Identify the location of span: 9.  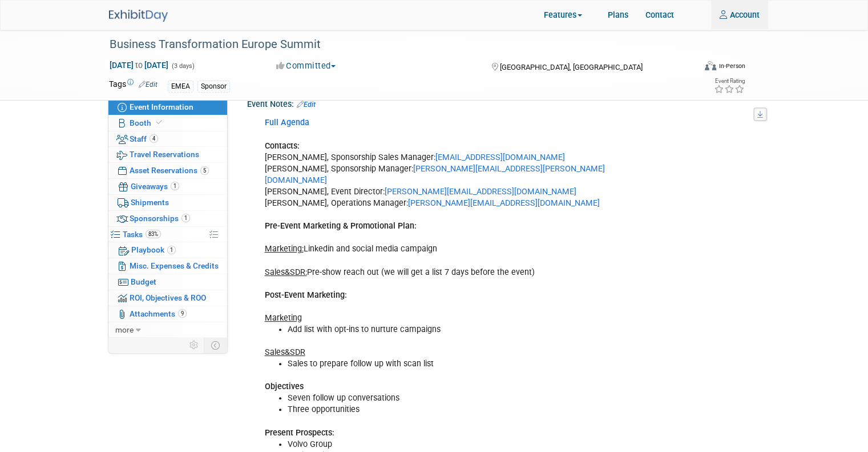
(182, 313).